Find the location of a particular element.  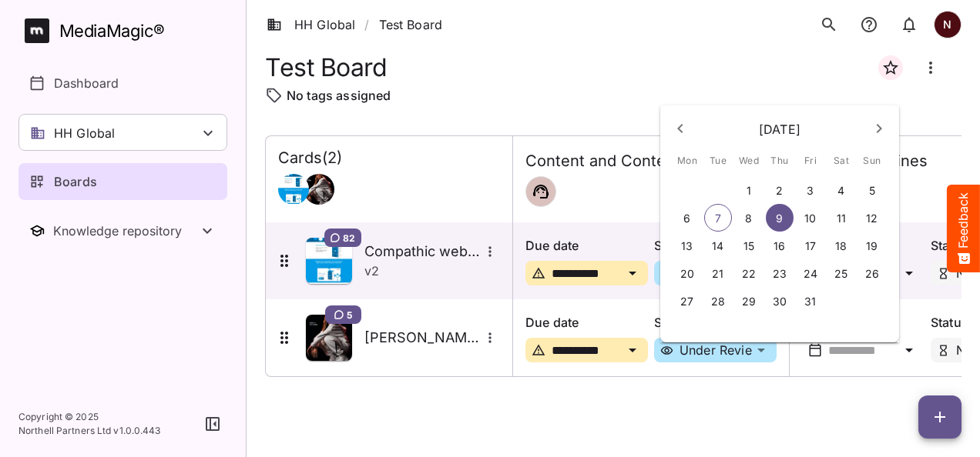

button: 22 is located at coordinates (748, 274).